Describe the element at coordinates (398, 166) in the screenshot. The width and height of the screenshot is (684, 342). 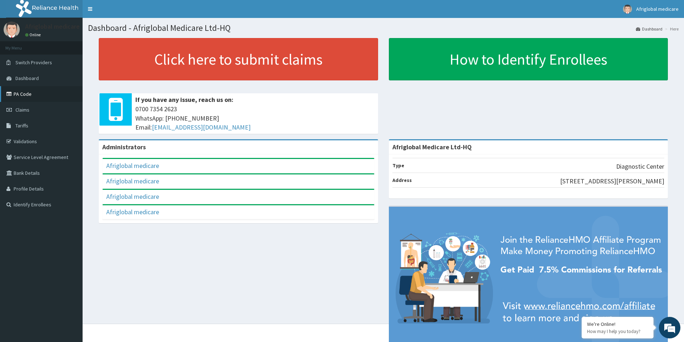
I see `b: Type` at that location.